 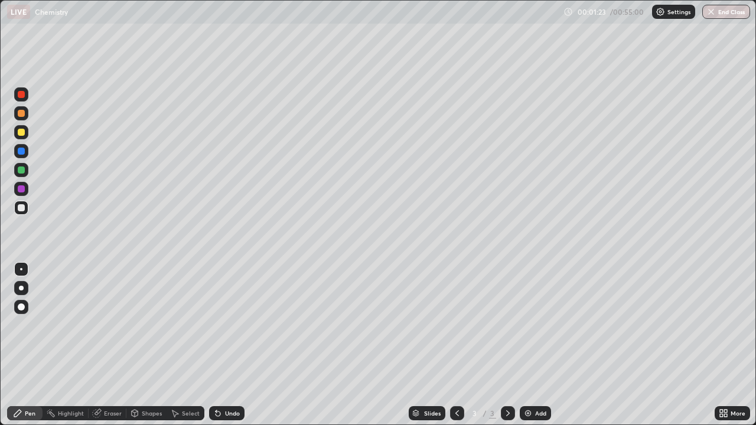 I want to click on div: Shapes, so click(x=152, y=414).